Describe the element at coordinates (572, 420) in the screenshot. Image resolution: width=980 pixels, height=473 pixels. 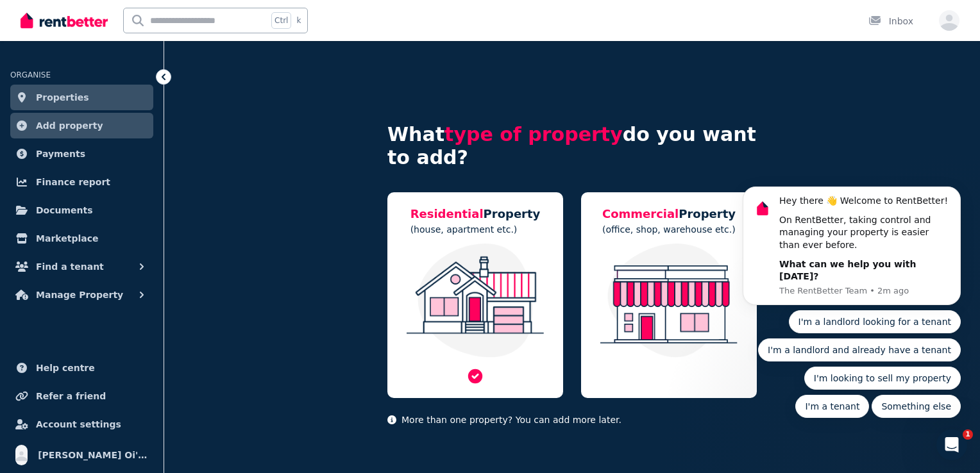
I see `p: More than one property? You can add more later.` at that location.